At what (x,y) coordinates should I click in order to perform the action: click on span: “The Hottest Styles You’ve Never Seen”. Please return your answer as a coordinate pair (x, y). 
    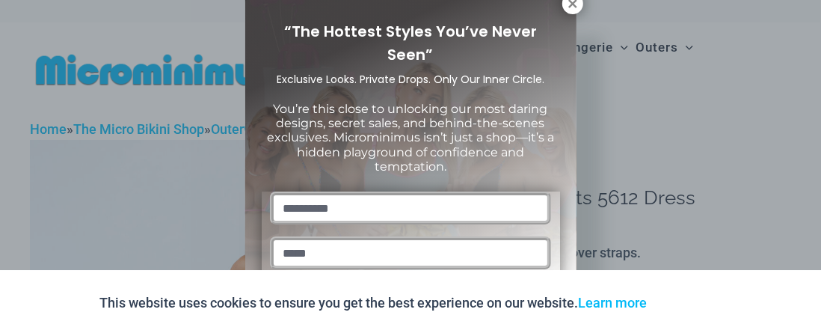
    Looking at the image, I should click on (411, 43).